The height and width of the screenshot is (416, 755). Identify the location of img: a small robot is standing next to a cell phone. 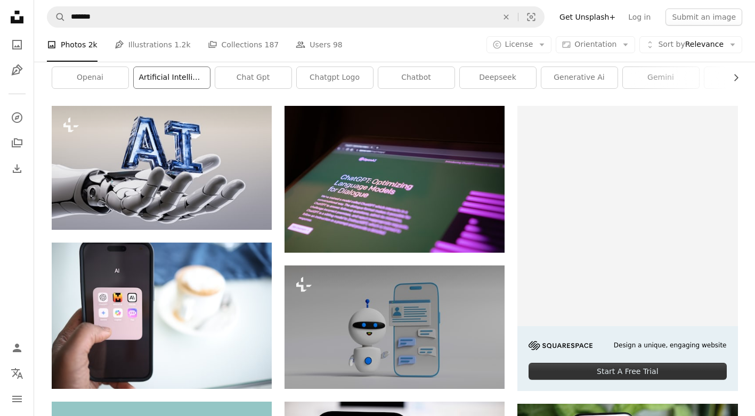
(394, 328).